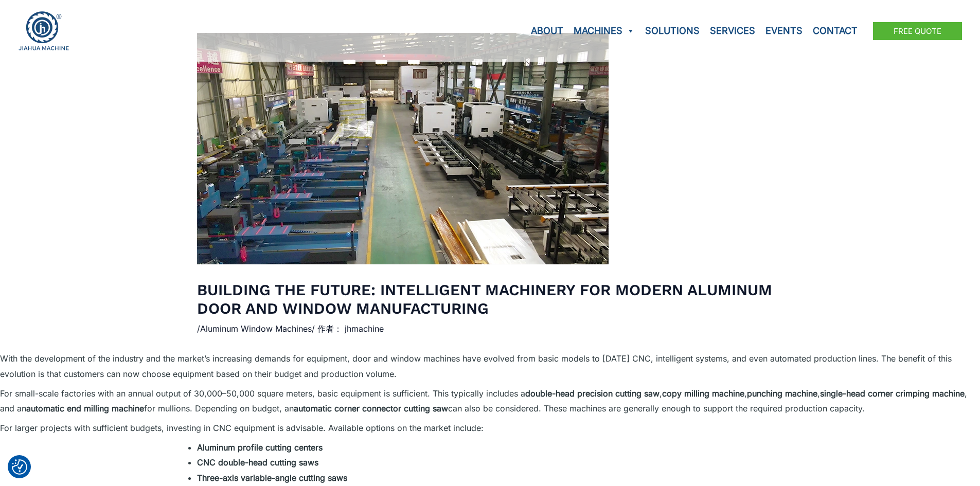  What do you see at coordinates (255, 328) in the screenshot?
I see `a: Aluminum Window Machines` at bounding box center [255, 328].